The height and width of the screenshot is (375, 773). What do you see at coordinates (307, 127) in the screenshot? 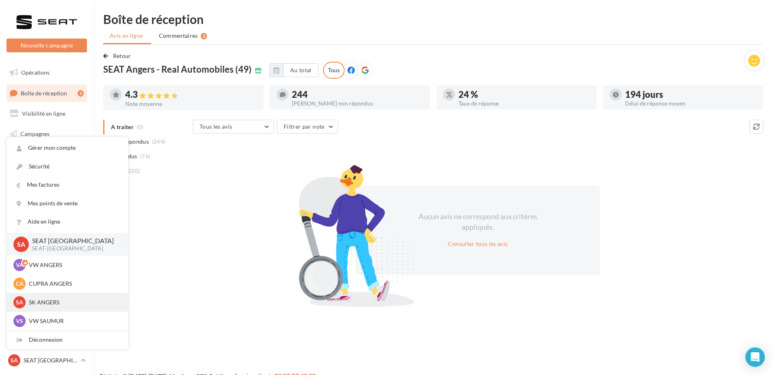
I see `button: Filtrer par note` at bounding box center [307, 127].